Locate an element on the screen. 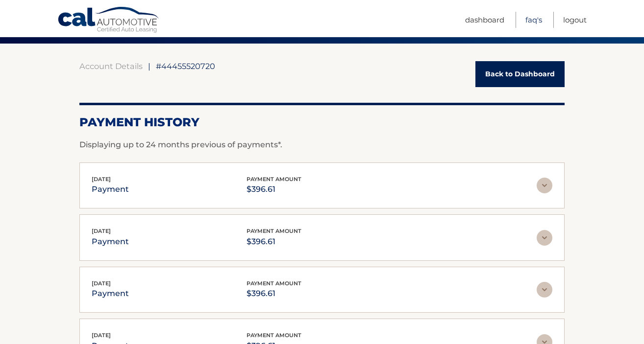 Image resolution: width=644 pixels, height=344 pixels. a: Cal Automotive is located at coordinates (109, 21).